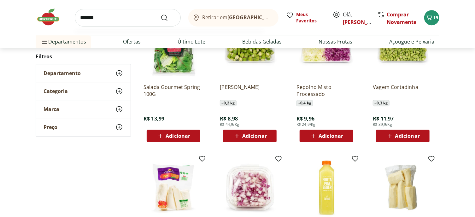  Describe the element at coordinates (381, 103) in the screenshot. I see `span: ~ 0,3 kg` at that location.